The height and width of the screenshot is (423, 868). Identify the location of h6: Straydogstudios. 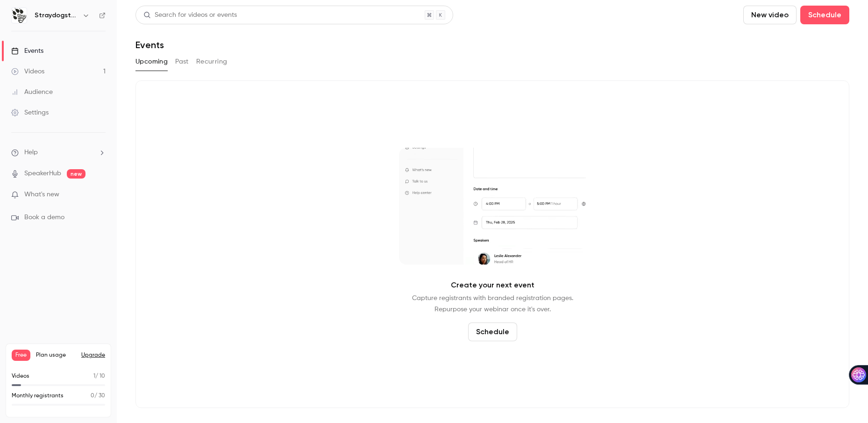
(57, 15).